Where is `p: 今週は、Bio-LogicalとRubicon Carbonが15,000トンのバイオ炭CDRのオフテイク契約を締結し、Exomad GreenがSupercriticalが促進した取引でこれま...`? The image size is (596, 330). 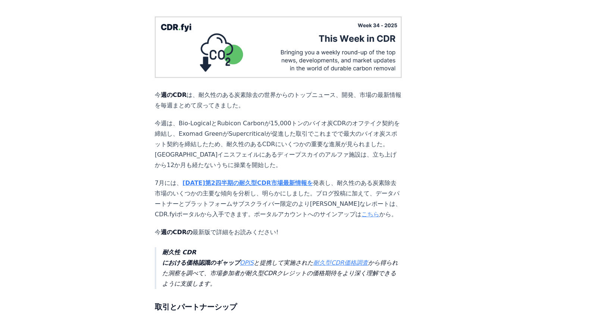 p: 今週は、Bio-LogicalとRubicon Carbonが15,000トンのバイオ炭CDRのオフテイク契約を締結し、Exomad GreenがSupercriticalが促進した取引でこれま... is located at coordinates (278, 144).